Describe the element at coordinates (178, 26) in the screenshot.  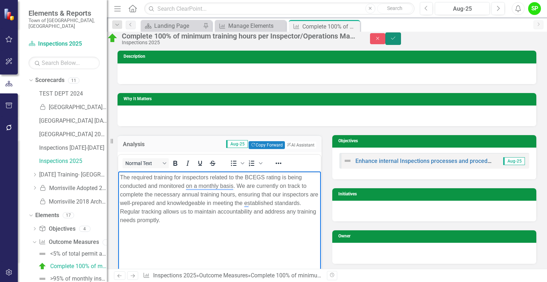
I see `div: Landing Page` at that location.